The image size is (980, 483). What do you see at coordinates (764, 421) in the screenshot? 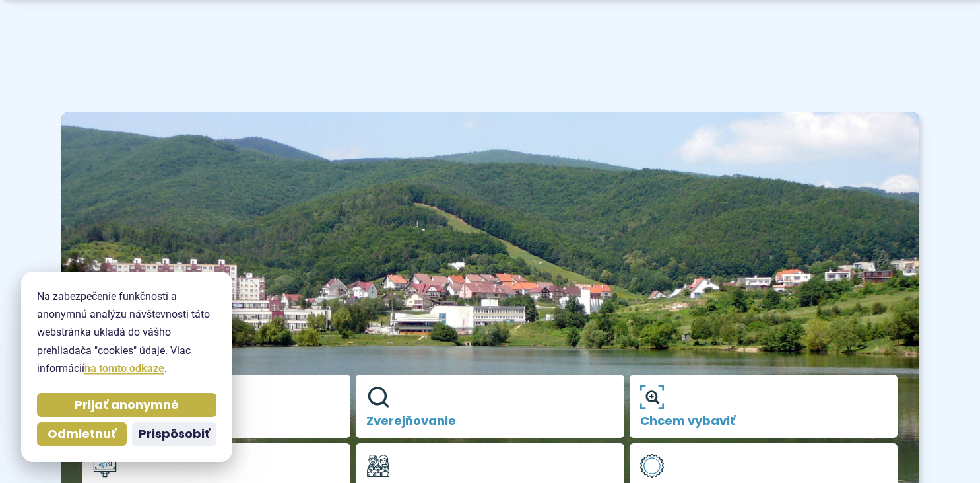
I see `span: Chcem vybaviť` at bounding box center [764, 421].